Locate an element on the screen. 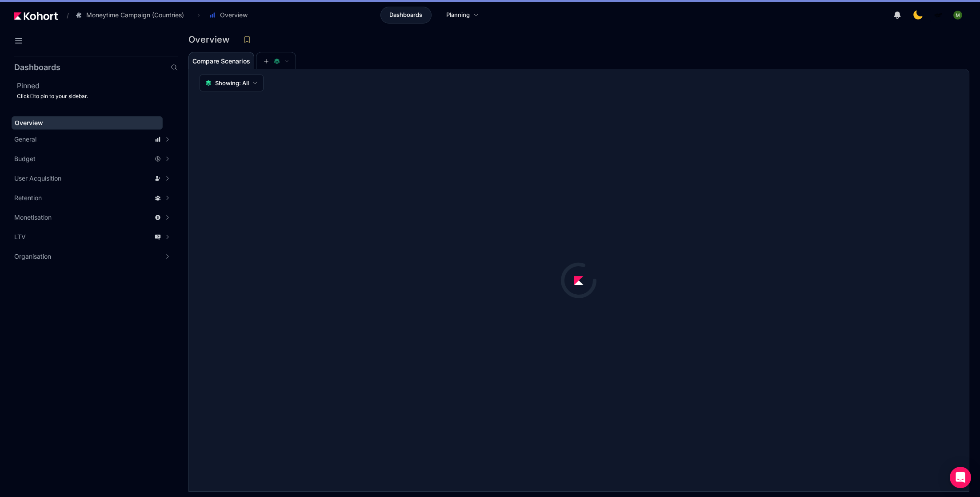 Image resolution: width=980 pixels, height=497 pixels. span: LTV is located at coordinates (20, 237).